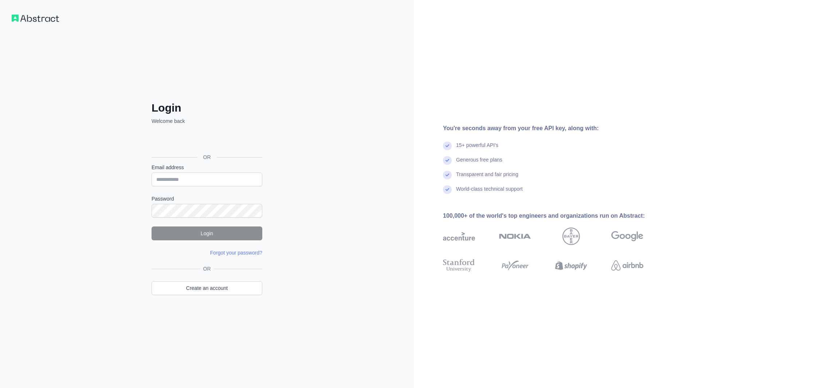  What do you see at coordinates (515, 265) in the screenshot?
I see `img: payoneer` at bounding box center [515, 265].